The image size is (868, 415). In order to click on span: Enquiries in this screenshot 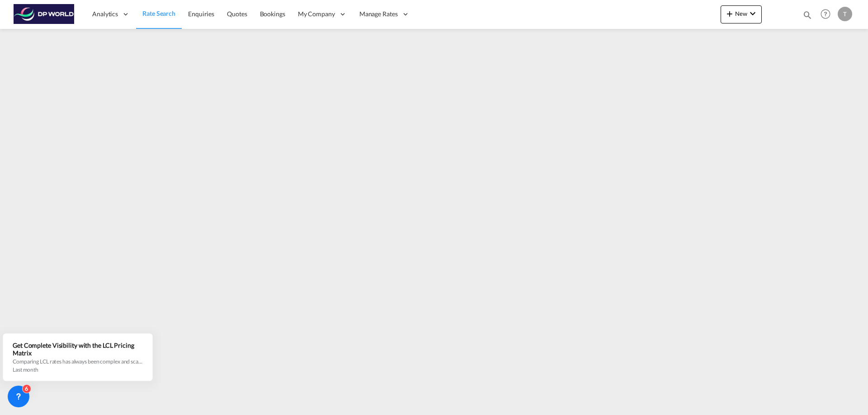, I will do `click(201, 14)`.